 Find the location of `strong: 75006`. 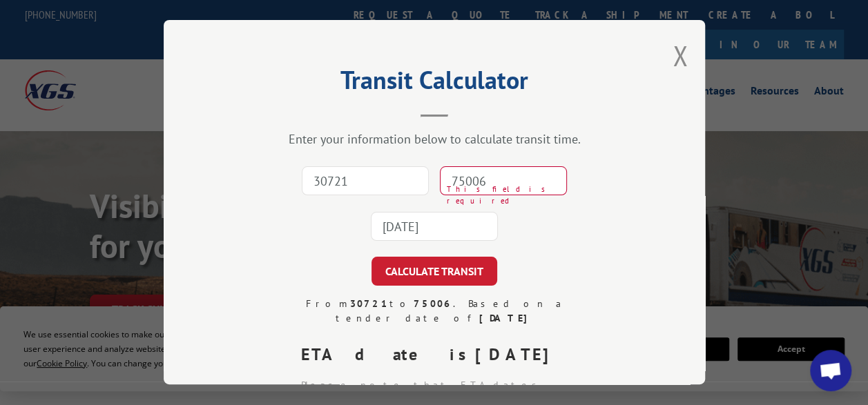

strong: 75006 is located at coordinates (432, 303).